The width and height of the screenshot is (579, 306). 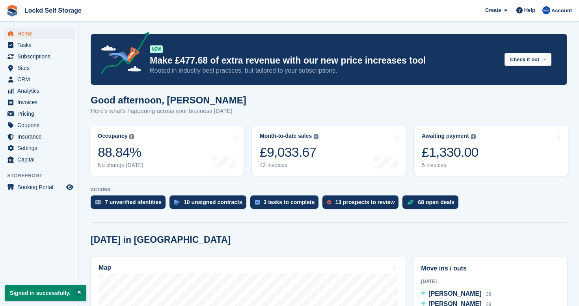 I want to click on div: £9,033.67, so click(x=289, y=152).